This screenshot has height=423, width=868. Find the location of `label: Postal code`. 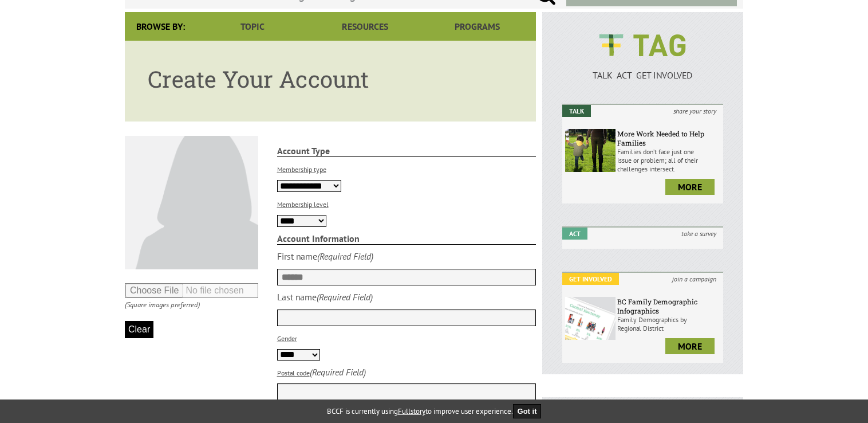

label: Postal code is located at coordinates (293, 372).